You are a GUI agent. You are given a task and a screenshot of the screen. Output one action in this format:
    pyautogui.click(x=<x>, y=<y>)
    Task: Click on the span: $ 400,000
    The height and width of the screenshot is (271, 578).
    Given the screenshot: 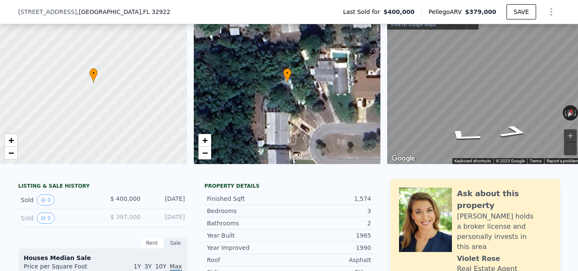 What is the action you would take?
    pyautogui.click(x=125, y=199)
    